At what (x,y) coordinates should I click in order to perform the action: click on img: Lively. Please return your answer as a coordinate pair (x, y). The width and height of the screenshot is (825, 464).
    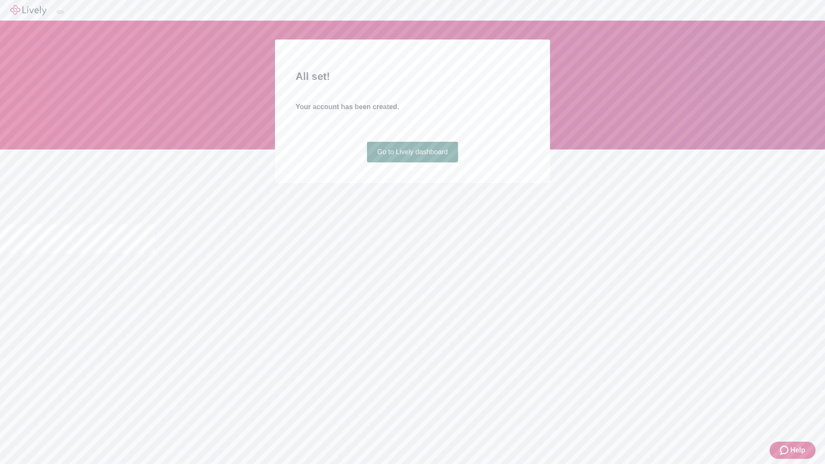
    Looking at the image, I should click on (28, 10).